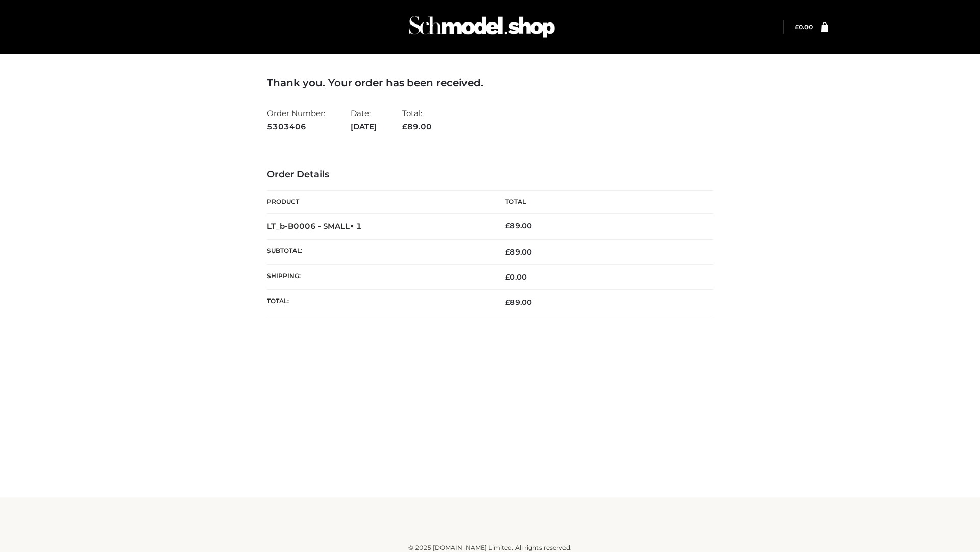 The height and width of the screenshot is (552, 980). What do you see at coordinates (296, 126) in the screenshot?
I see `strong: 5303406` at bounding box center [296, 126].